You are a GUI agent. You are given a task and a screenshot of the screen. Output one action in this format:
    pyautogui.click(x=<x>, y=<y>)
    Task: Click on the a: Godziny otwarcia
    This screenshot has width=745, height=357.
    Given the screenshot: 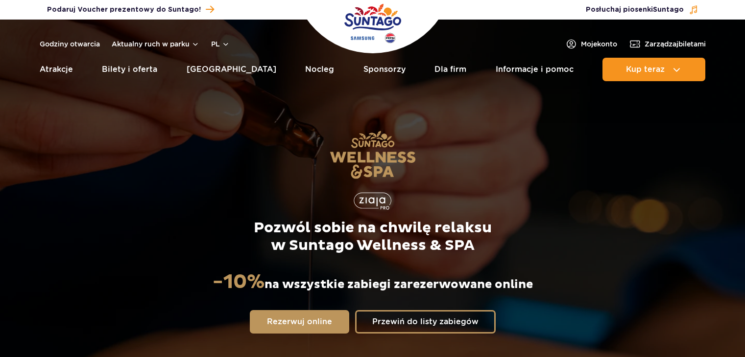 What is the action you would take?
    pyautogui.click(x=70, y=44)
    